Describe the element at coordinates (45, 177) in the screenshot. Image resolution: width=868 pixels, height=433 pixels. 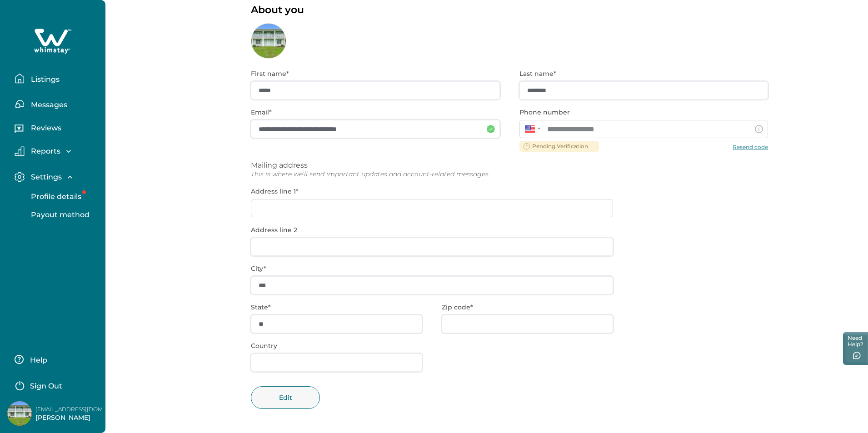
I see `p: Settings` at that location.